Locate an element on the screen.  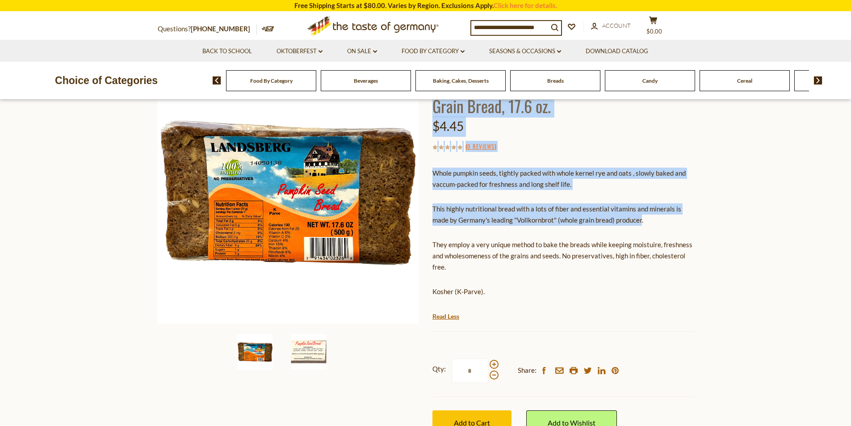
span: Cereal is located at coordinates (745, 80).